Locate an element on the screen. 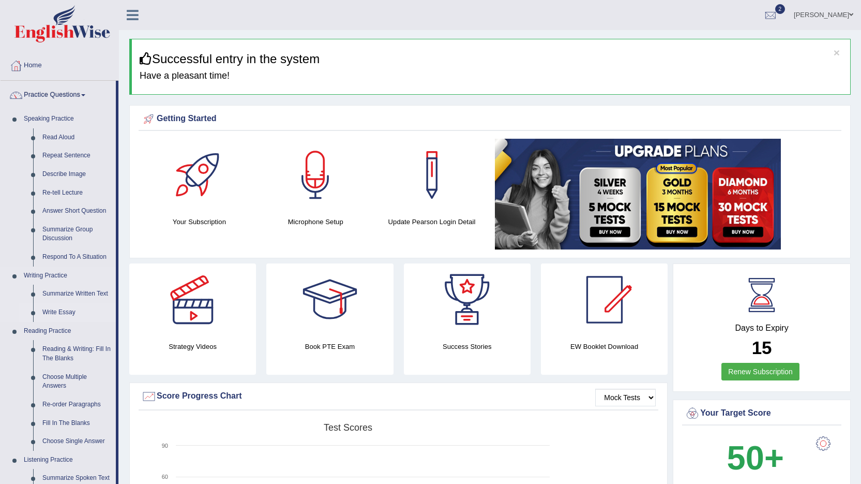  a: Reading Practice is located at coordinates (67, 331).